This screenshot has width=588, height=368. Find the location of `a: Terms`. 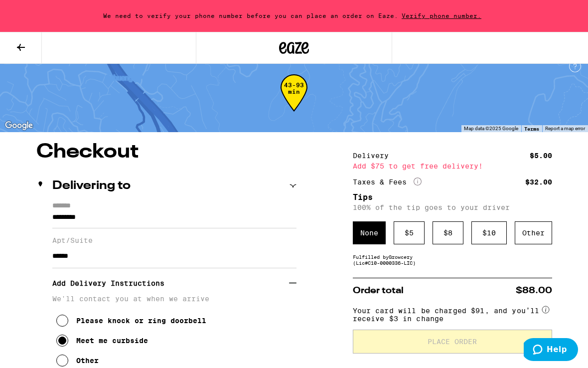

a: Terms is located at coordinates (531, 129).